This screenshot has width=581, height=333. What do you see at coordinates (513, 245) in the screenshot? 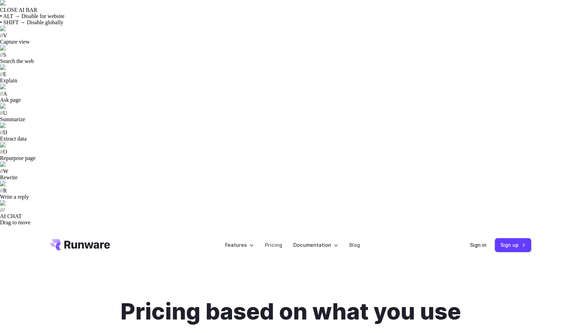
I see `a: Sign up` at bounding box center [513, 245].